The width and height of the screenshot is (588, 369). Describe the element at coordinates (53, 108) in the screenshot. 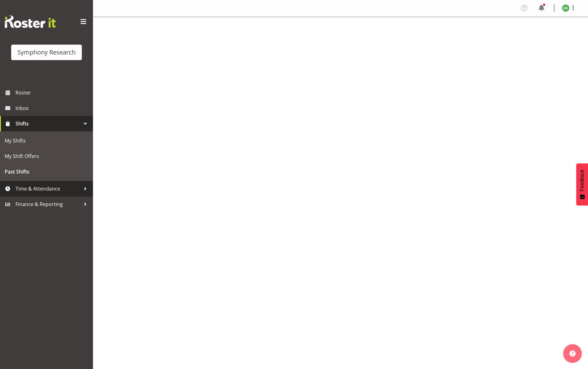

I see `span: Inbox` at that location.